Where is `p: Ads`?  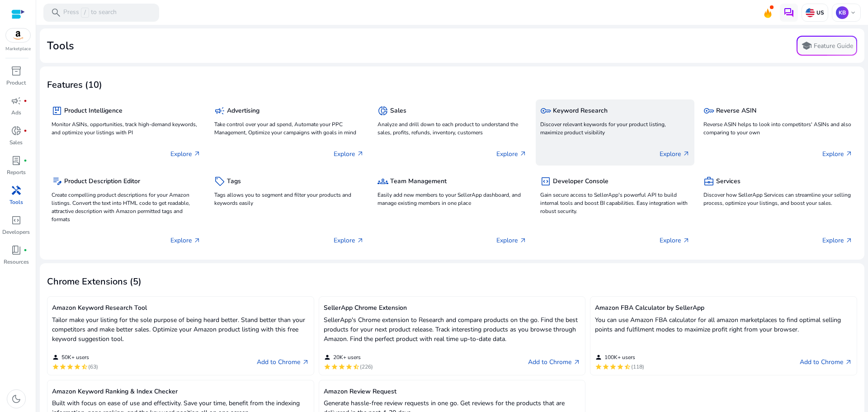 p: Ads is located at coordinates (16, 113).